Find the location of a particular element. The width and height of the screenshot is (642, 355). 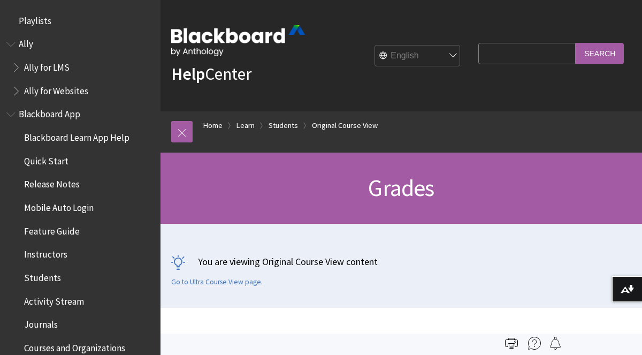

a: Students is located at coordinates (283, 125).